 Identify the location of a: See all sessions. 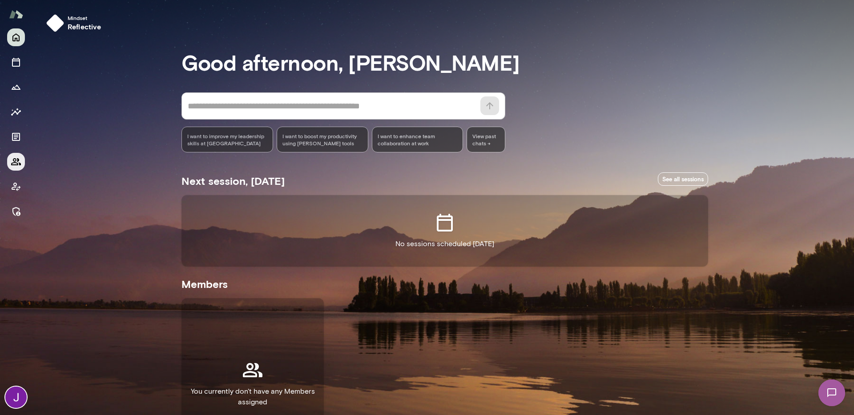
(683, 179).